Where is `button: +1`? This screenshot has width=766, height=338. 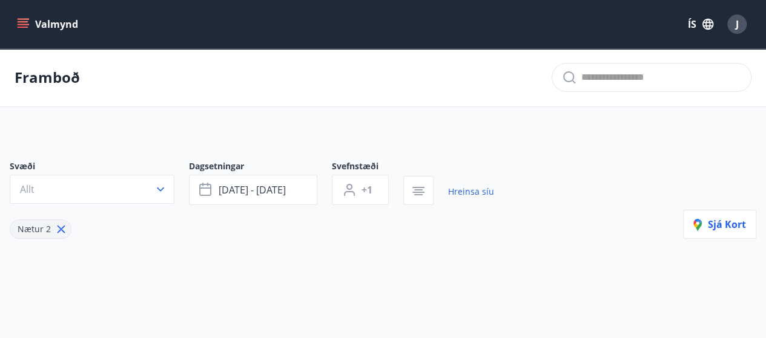
button: +1 is located at coordinates (360, 190).